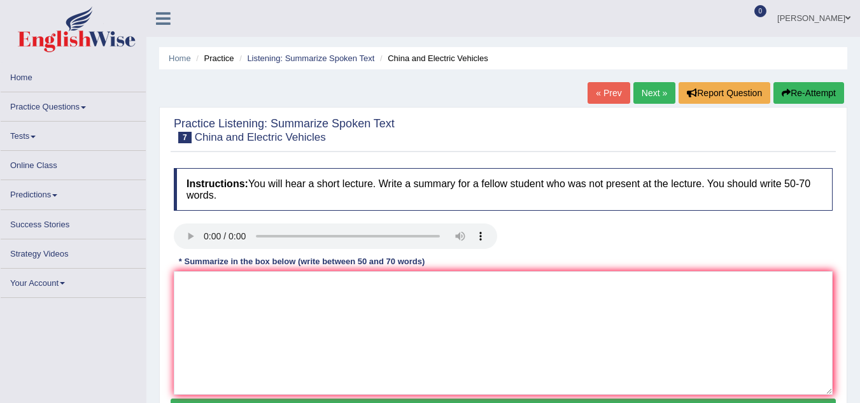 This screenshot has width=860, height=403. Describe the element at coordinates (73, 163) in the screenshot. I see `a: Online Class` at that location.